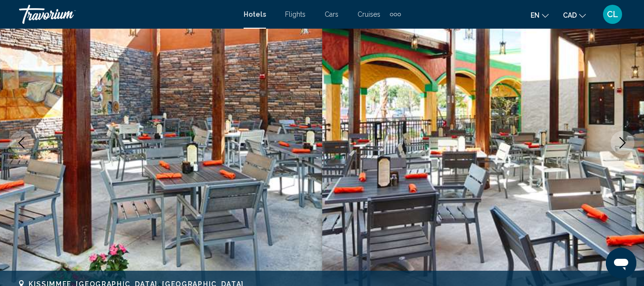  What do you see at coordinates (569, 15) in the screenshot?
I see `span: CAD` at bounding box center [569, 15].